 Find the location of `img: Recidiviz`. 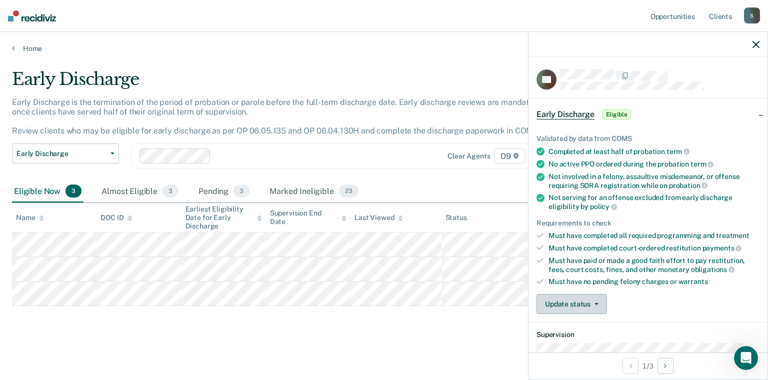

img: Recidiviz is located at coordinates (32, 16).